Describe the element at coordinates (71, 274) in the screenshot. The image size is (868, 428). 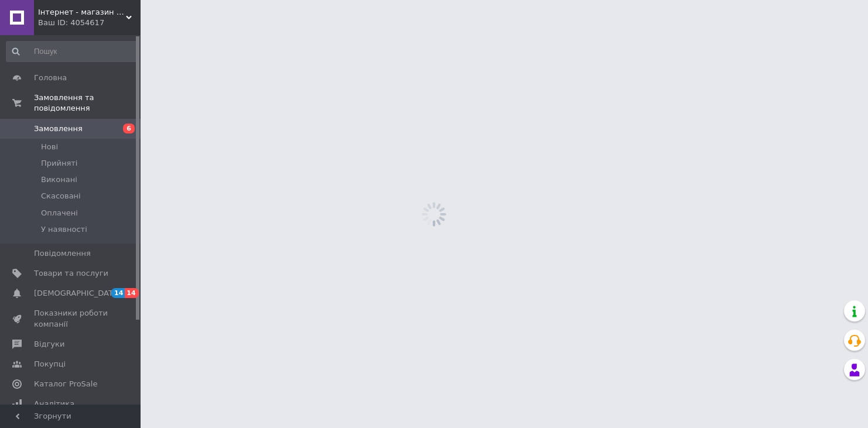
I see `span: Товари та послуги` at that location.